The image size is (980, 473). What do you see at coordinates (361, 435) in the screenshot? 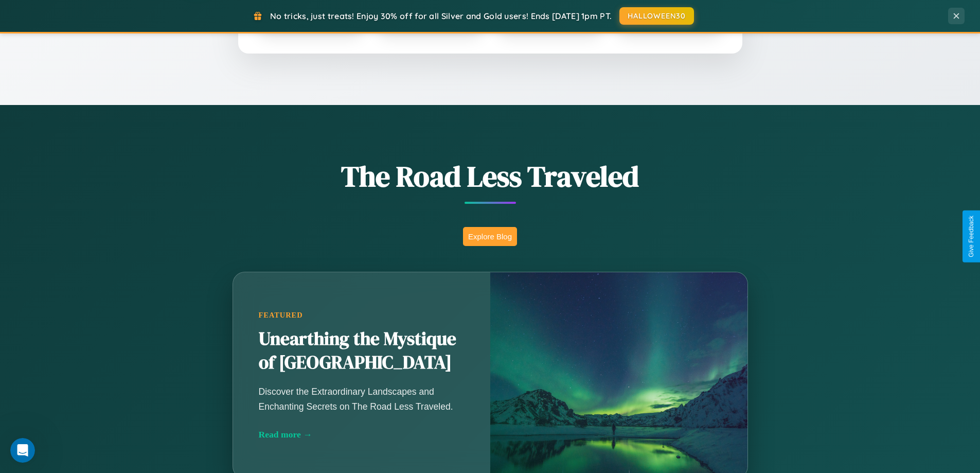
I see `div: Read more →` at bounding box center [361, 435].